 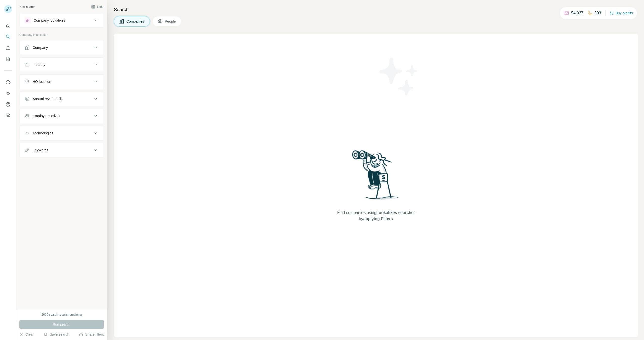 I want to click on button: Enrich CSV, so click(x=8, y=48).